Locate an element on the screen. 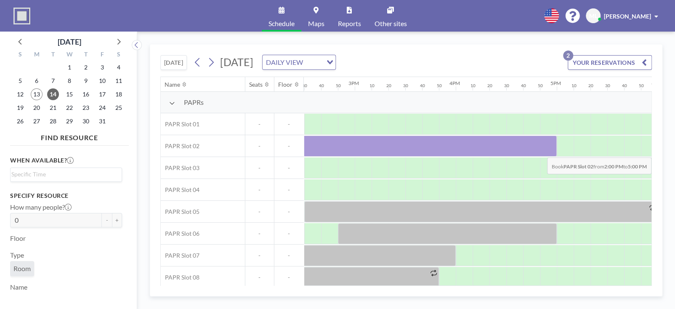 The width and height of the screenshot is (675, 309). button: YOUR RESERVATIONS2 is located at coordinates (610, 62).